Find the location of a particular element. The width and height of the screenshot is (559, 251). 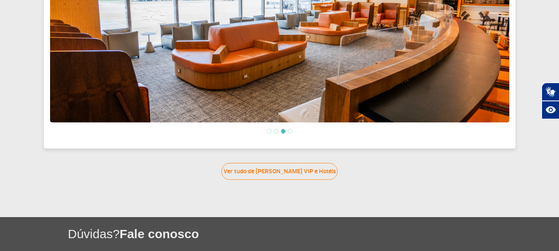

button: Abrir tradutor de língua de sinais. is located at coordinates (550, 92).